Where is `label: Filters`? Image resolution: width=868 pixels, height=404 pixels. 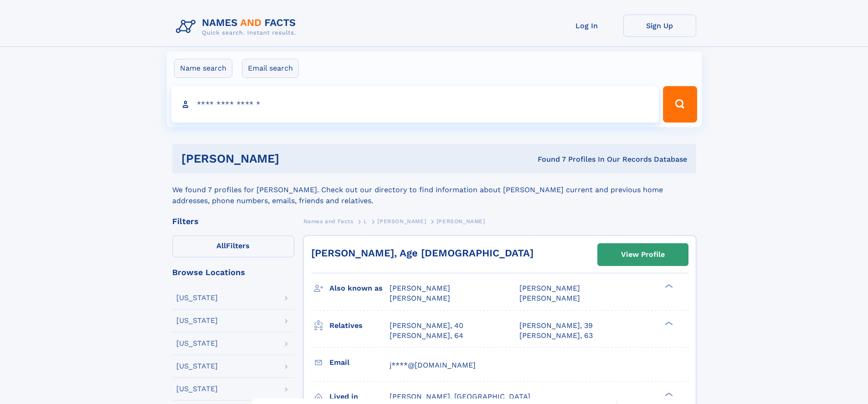 label: Filters is located at coordinates (233, 246).